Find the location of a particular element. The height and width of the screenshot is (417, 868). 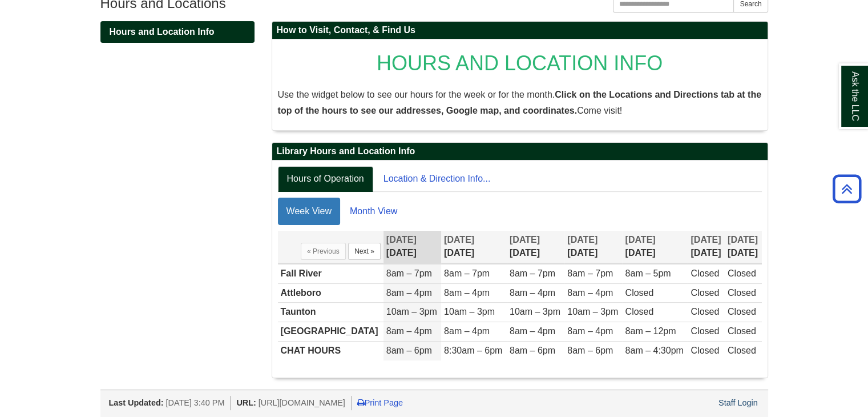

a: Hours of Operation is located at coordinates (326, 179).